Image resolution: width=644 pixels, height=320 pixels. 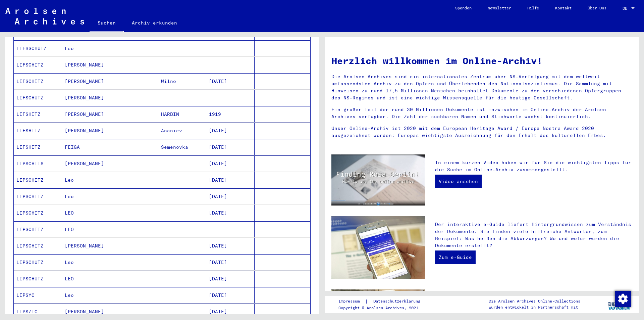 What do you see at coordinates (182, 131) in the screenshot?
I see `mat-cell: Ananiev` at bounding box center [182, 131].